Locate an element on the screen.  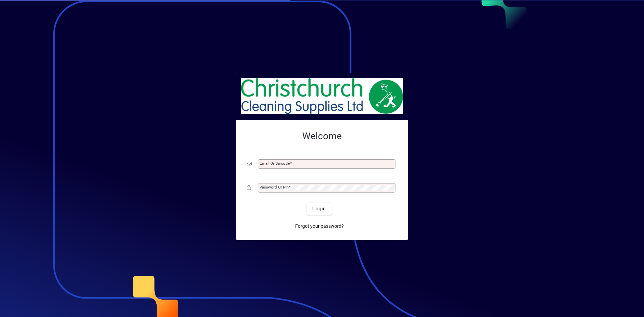
mat-label: Password or Pin is located at coordinates (274, 188).